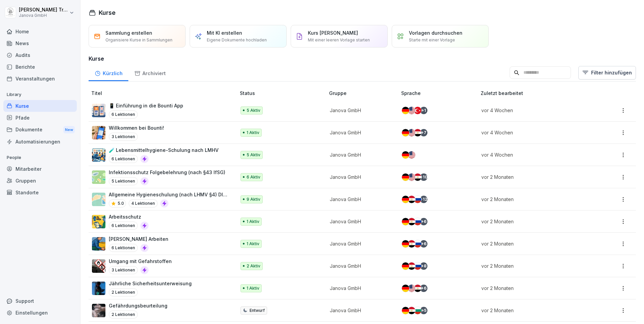 The width and height of the screenshot is (644, 324). I want to click on div: + 6, so click(424, 288).